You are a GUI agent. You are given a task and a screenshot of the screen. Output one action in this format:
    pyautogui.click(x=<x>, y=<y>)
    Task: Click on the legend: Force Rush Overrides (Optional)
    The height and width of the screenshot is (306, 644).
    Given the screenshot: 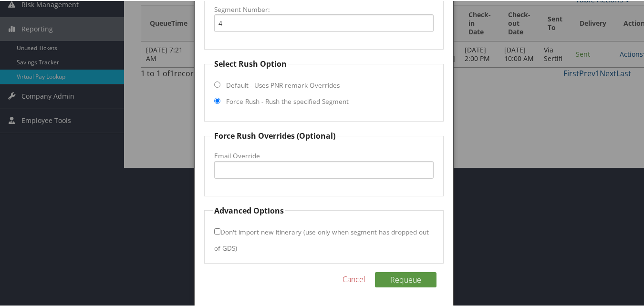 What is the action you would take?
    pyautogui.click(x=275, y=134)
    